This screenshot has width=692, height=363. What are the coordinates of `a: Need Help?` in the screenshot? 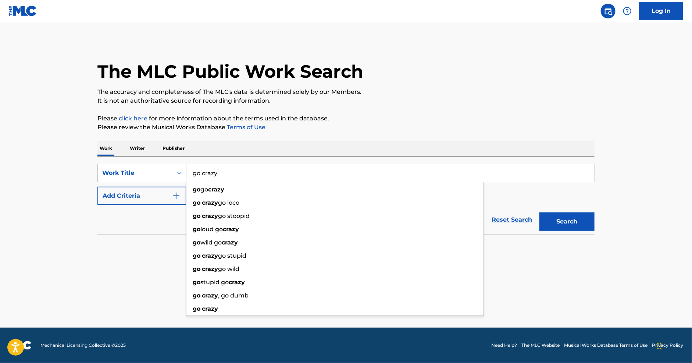 It's located at (504, 345).